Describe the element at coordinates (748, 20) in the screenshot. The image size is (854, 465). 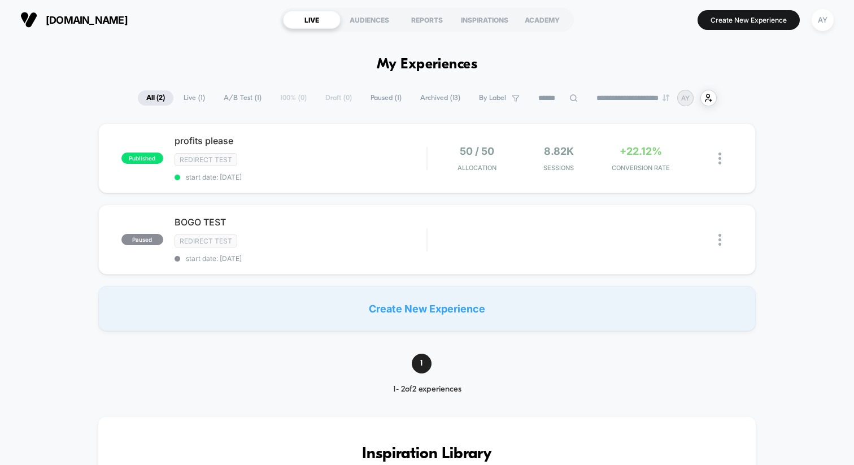
I see `button: Create New Experience` at that location.